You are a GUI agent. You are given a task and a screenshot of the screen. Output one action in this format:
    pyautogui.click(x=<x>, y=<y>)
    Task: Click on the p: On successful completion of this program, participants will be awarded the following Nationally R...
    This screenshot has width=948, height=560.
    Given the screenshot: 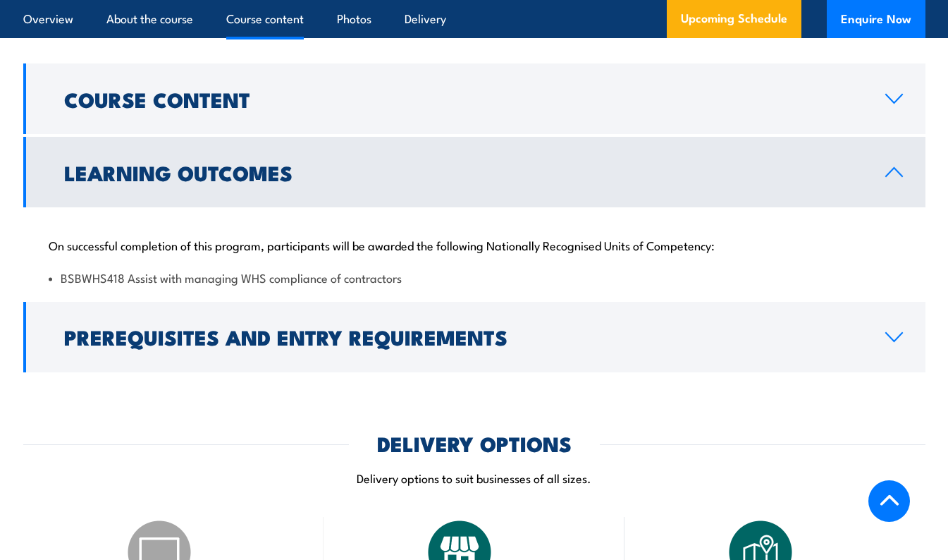 What is the action you would take?
    pyautogui.click(x=474, y=244)
    